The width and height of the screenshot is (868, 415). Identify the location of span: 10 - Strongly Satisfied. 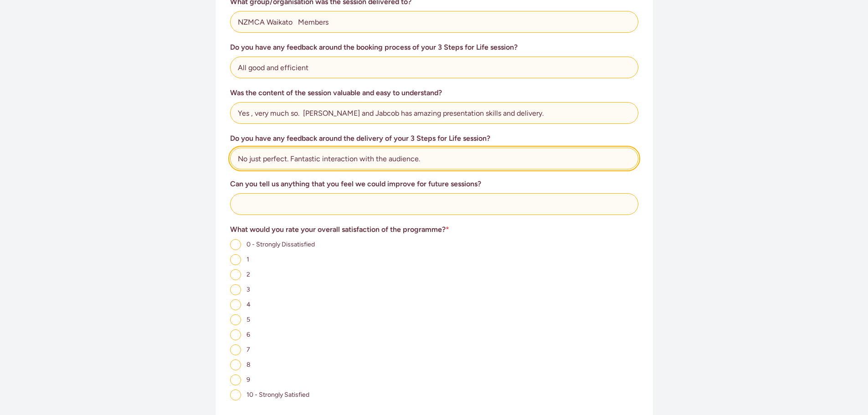
(278, 394).